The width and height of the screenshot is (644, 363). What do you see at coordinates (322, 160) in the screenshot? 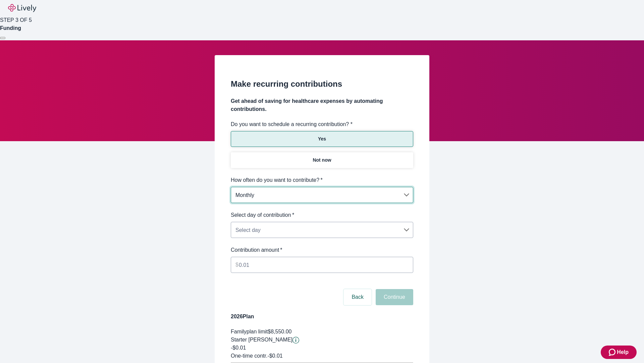
I see `button: Not now` at bounding box center [322, 160].